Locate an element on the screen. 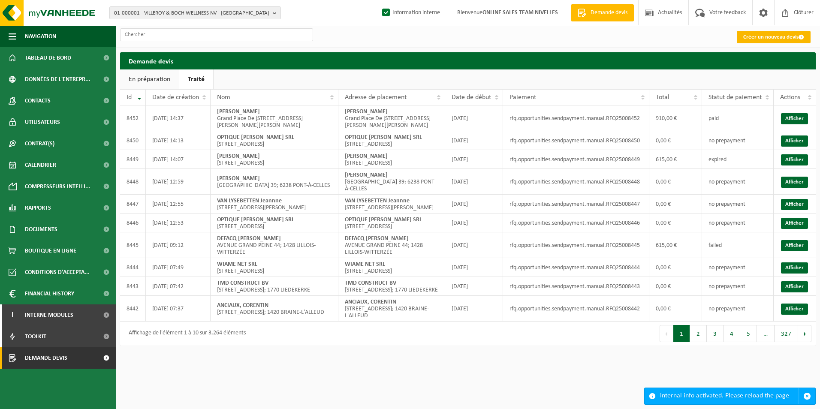 Image resolution: width=820 pixels, height=409 pixels. td: 8446 is located at coordinates (133, 223).